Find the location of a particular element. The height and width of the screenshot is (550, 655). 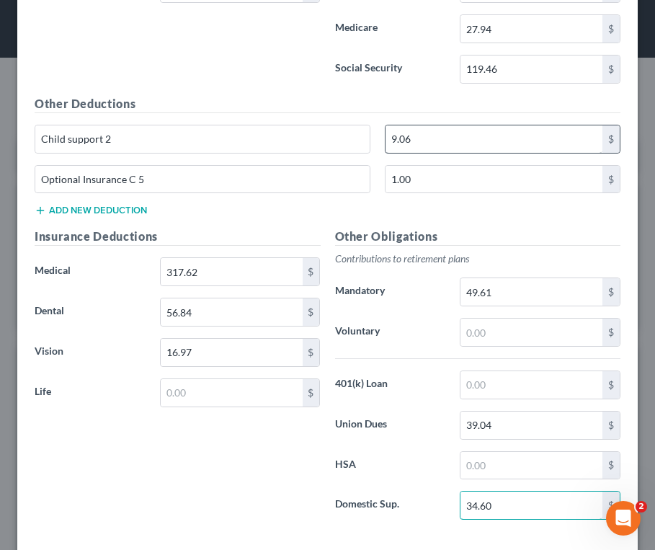

label: Vision is located at coordinates (90, 352).